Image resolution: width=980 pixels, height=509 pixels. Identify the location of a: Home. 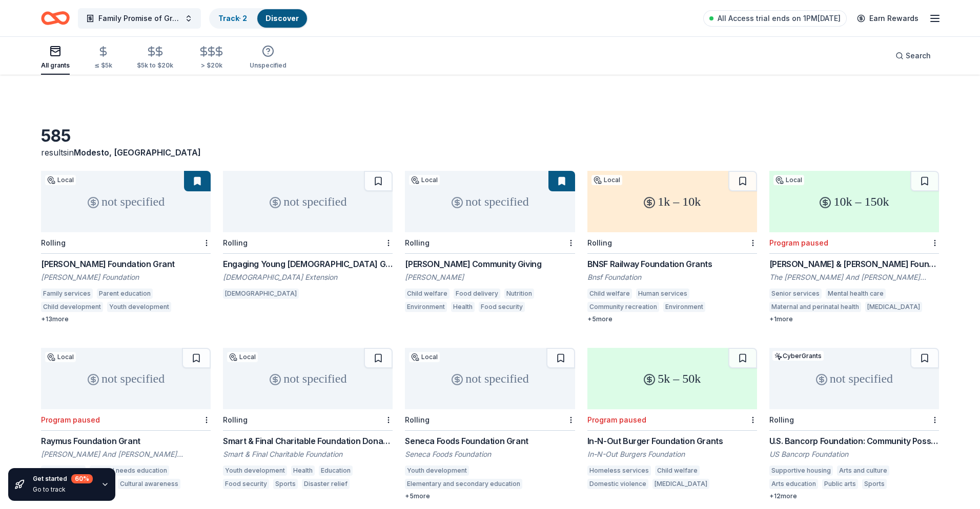
(55, 18).